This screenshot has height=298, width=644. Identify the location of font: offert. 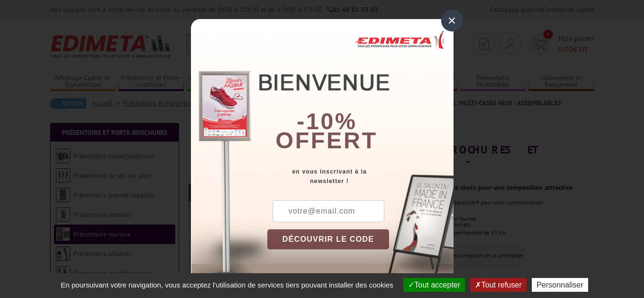
(327, 140).